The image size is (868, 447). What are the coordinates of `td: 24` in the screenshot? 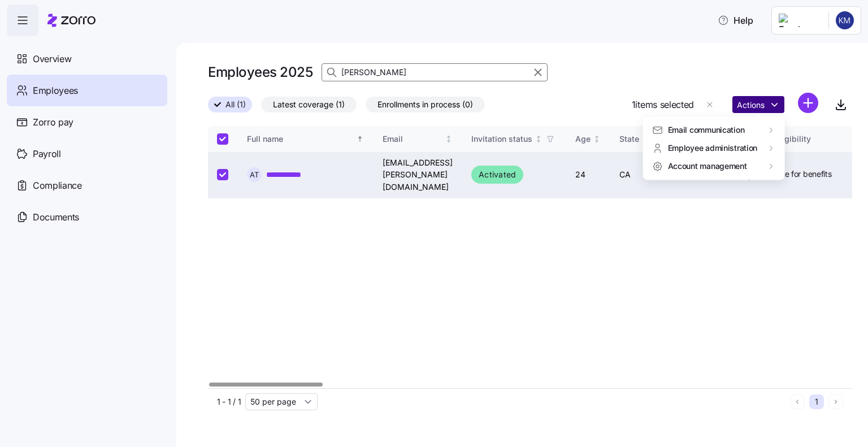 It's located at (588, 175).